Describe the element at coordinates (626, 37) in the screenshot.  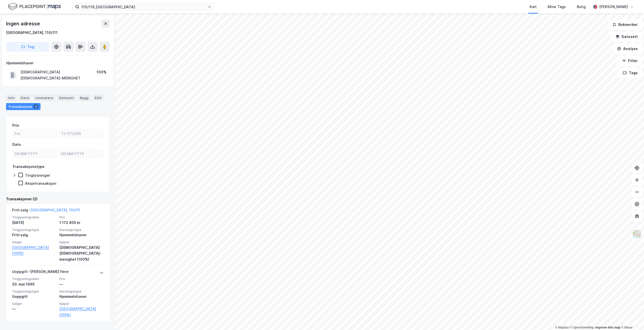
I see `button: Datasett` at that location.